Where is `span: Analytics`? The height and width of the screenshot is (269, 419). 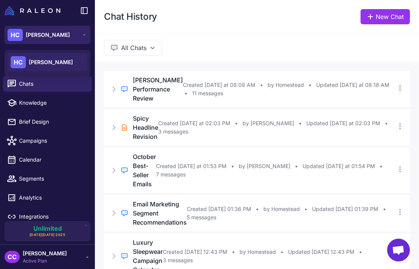
span: Analytics is located at coordinates (52, 198).